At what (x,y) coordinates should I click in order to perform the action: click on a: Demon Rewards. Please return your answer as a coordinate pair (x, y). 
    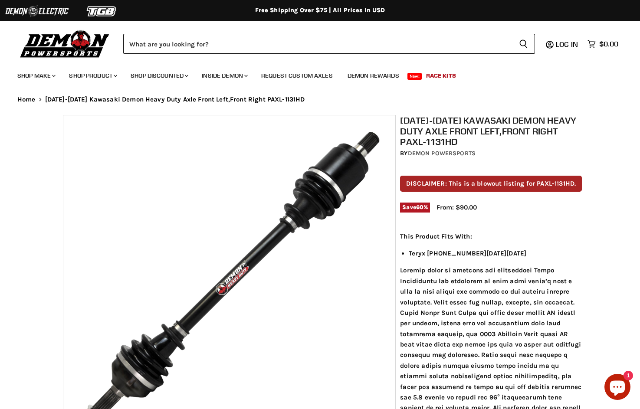
    Looking at the image, I should click on (373, 75).